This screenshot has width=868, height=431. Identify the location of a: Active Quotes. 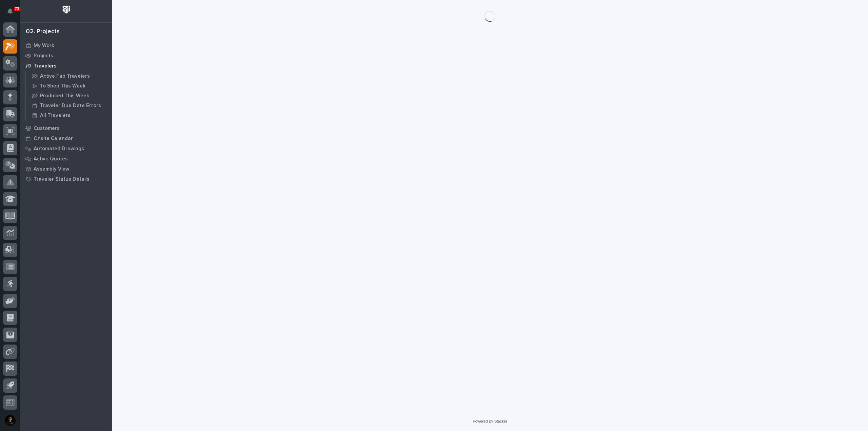
(66, 158).